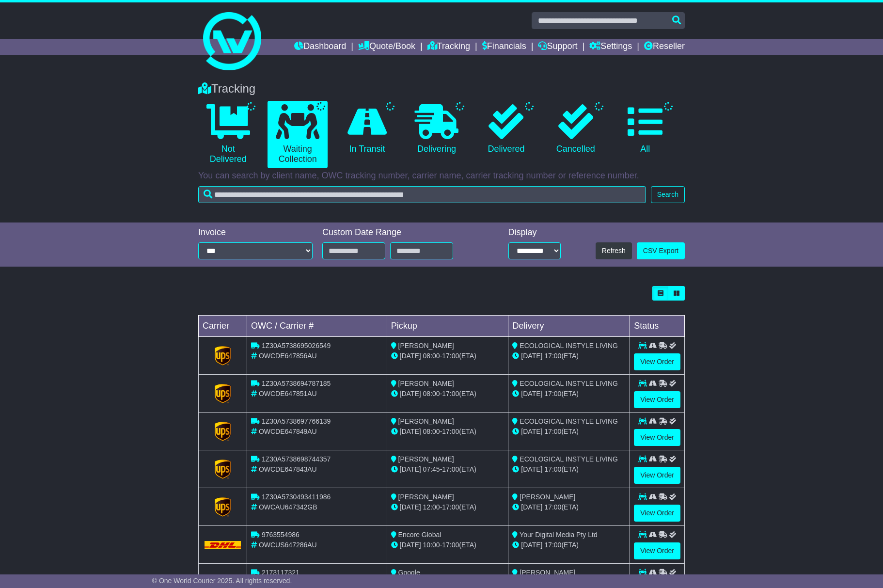 This screenshot has height=588, width=883. I want to click on span: OWCDE647851AU, so click(288, 394).